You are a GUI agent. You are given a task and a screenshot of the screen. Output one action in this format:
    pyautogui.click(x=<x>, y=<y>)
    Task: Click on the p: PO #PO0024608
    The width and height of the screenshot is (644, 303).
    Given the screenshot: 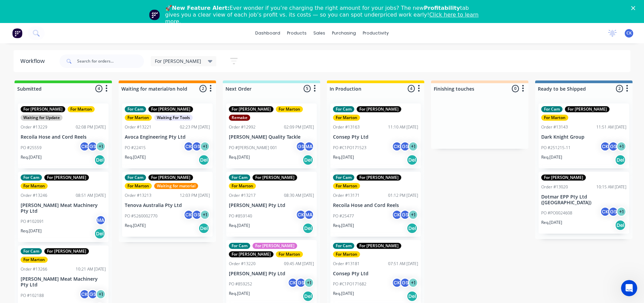 What is the action you would take?
    pyautogui.click(x=556, y=213)
    